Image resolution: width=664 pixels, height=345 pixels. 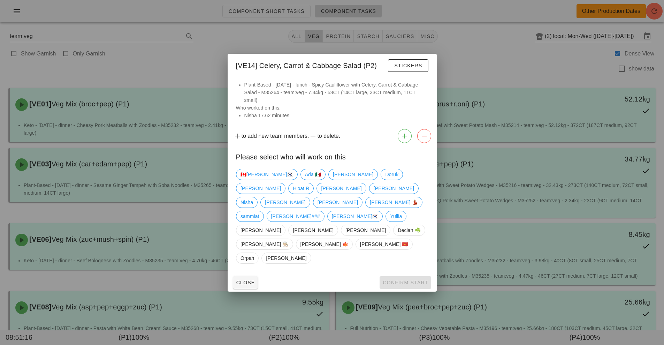 I want to click on span: Doruk, so click(x=392, y=174).